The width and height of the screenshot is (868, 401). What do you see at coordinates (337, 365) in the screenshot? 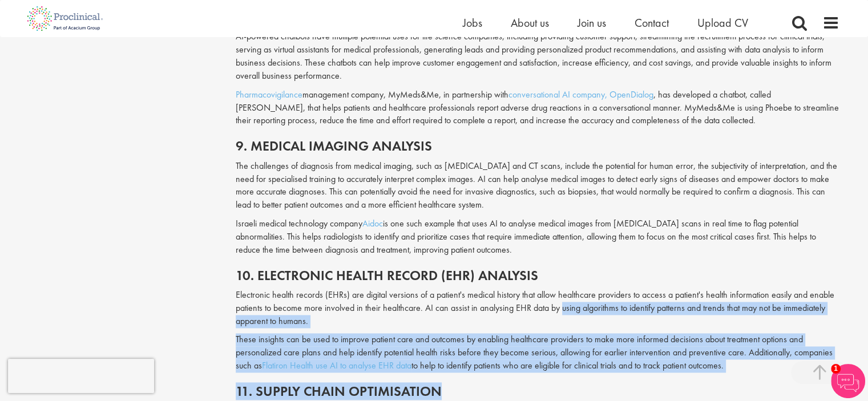
I see `a: Flatiron Health use AI to analyse EHR data` at bounding box center [337, 365].